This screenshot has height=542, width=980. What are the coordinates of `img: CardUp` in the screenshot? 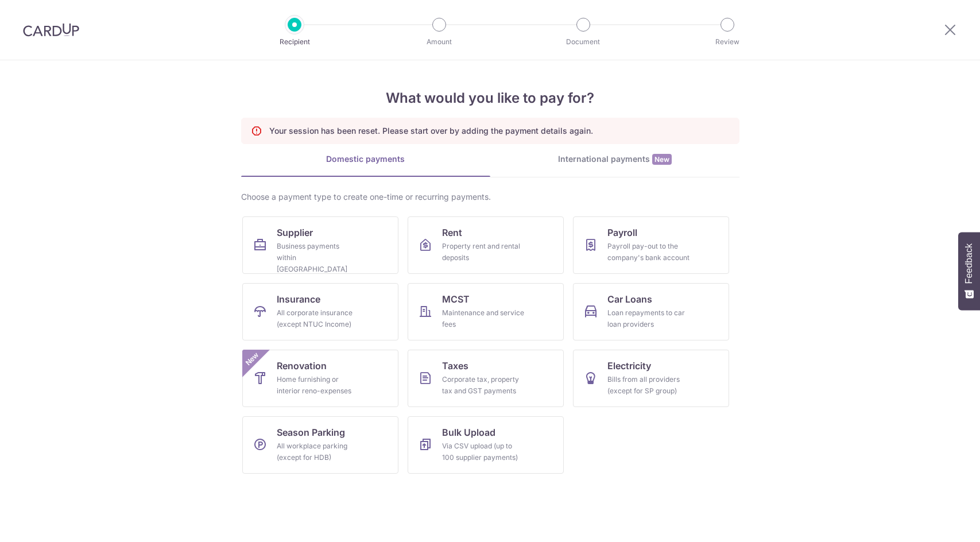 It's located at (51, 30).